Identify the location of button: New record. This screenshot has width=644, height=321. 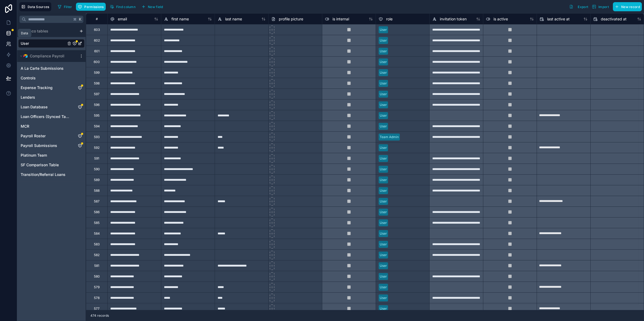
(627, 7).